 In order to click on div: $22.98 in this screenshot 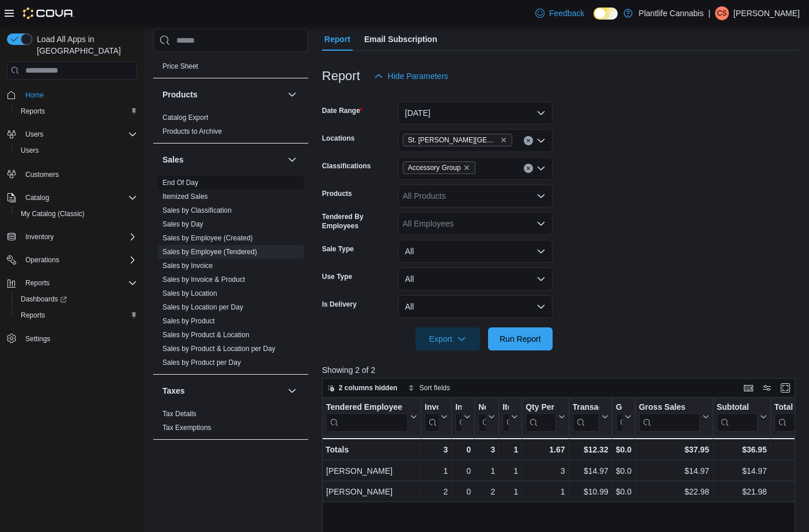, I will do `click(674, 491)`.